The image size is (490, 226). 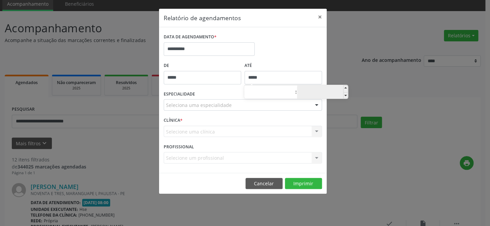 I want to click on button: Imprimir, so click(x=303, y=184).